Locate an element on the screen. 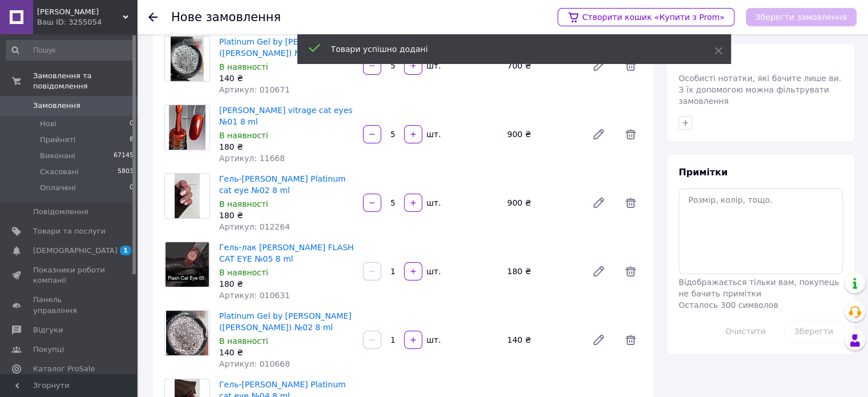 The height and width of the screenshot is (397, 868). img: Гель-лак DANNY FLASH CAT EYE №05 8 ml is located at coordinates (187, 264).